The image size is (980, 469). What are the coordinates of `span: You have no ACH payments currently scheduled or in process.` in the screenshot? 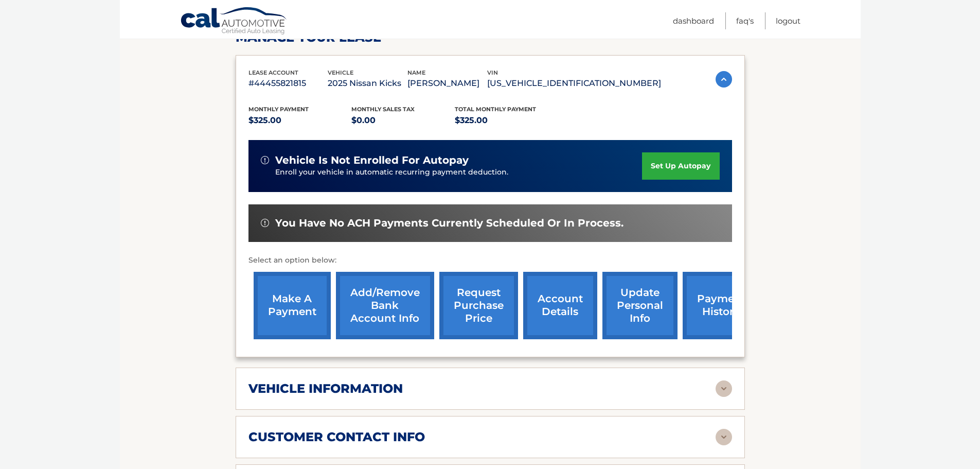 It's located at (449, 223).